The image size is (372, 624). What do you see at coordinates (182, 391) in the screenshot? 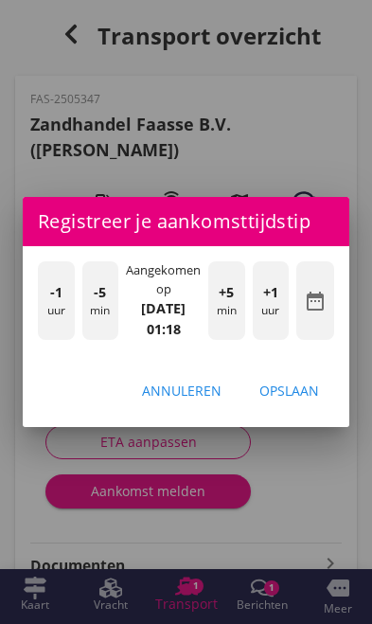
I see `button: Annuleren` at bounding box center [182, 391].